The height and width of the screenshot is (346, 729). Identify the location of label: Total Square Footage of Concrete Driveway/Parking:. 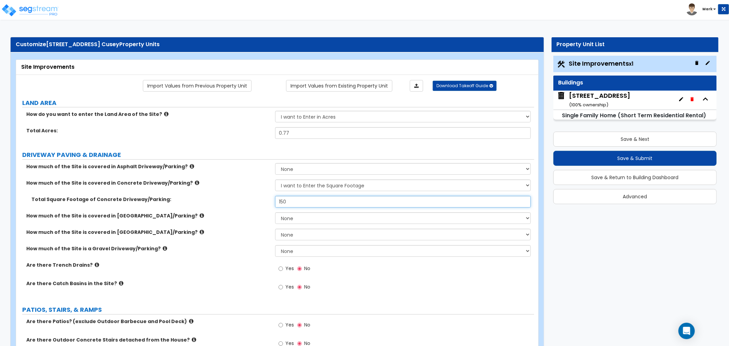
(151, 199).